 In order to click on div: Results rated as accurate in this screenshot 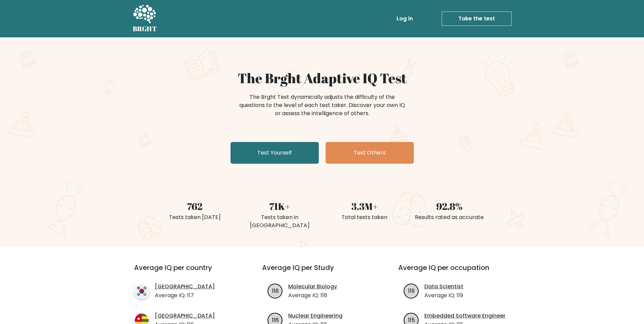, I will do `click(449, 217)`.